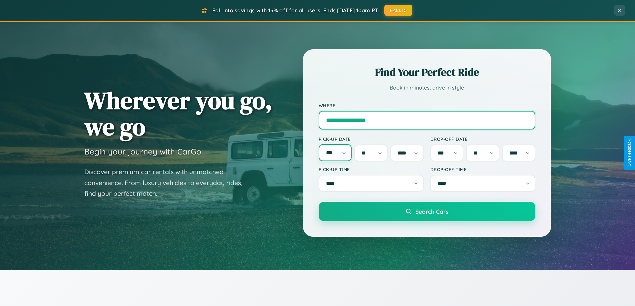 The width and height of the screenshot is (635, 306). What do you see at coordinates (629, 153) in the screenshot?
I see `div: Give Feedback` at bounding box center [629, 153].